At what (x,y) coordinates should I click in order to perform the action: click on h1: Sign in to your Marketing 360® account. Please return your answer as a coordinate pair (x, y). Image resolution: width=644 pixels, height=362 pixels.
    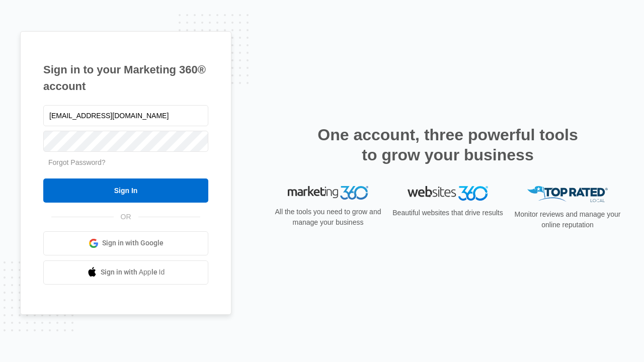
    Looking at the image, I should click on (126, 78).